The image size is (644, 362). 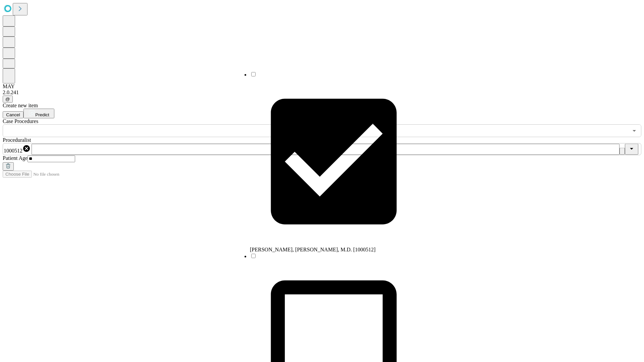 What do you see at coordinates (322, 93) in the screenshot?
I see `div: 2.0.241` at bounding box center [322, 93].